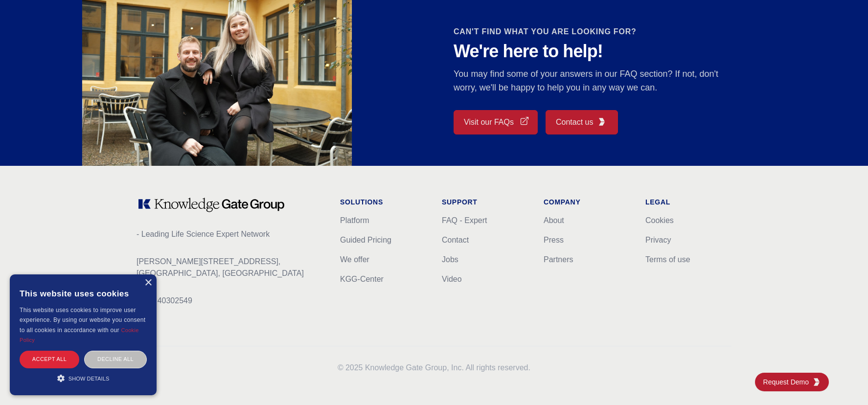 The width and height of the screenshot is (868, 405). What do you see at coordinates (668, 259) in the screenshot?
I see `a: Terms of use` at bounding box center [668, 259].